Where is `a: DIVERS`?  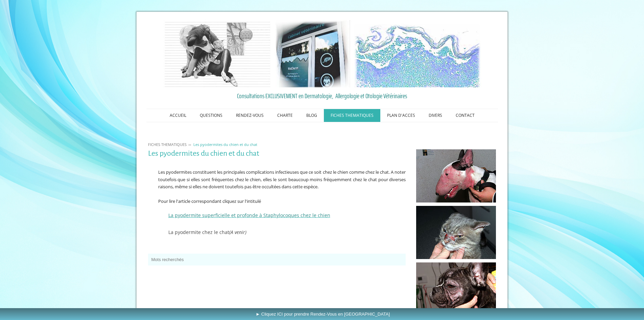
a: DIVERS is located at coordinates (435, 115).